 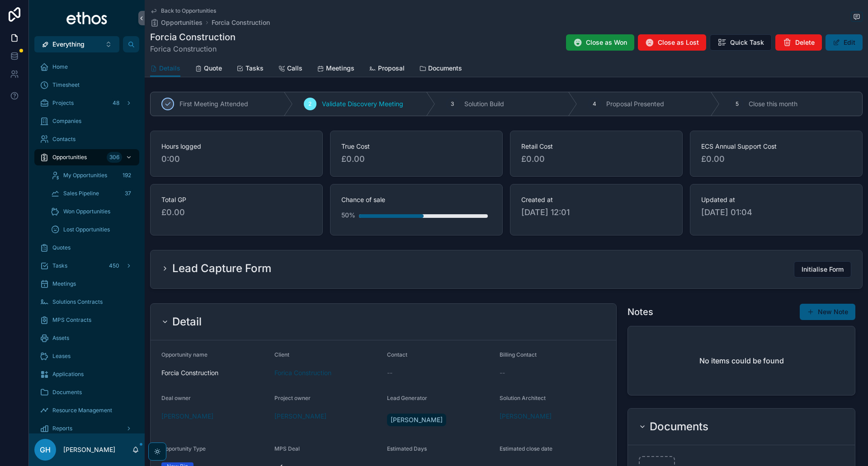 I want to click on a: Companies, so click(x=86, y=121).